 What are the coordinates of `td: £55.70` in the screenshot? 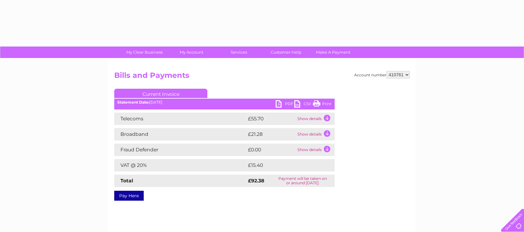 It's located at (271, 119).